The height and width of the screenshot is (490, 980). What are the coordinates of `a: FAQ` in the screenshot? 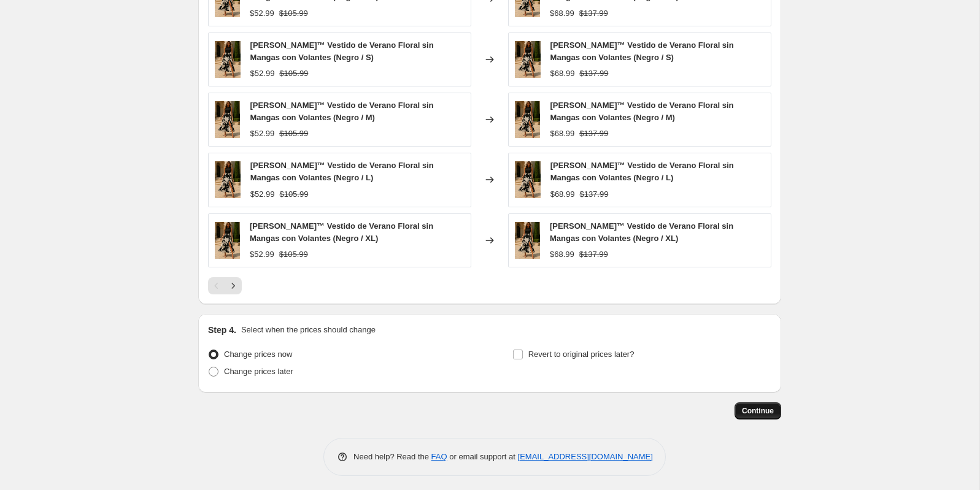 It's located at (439, 456).